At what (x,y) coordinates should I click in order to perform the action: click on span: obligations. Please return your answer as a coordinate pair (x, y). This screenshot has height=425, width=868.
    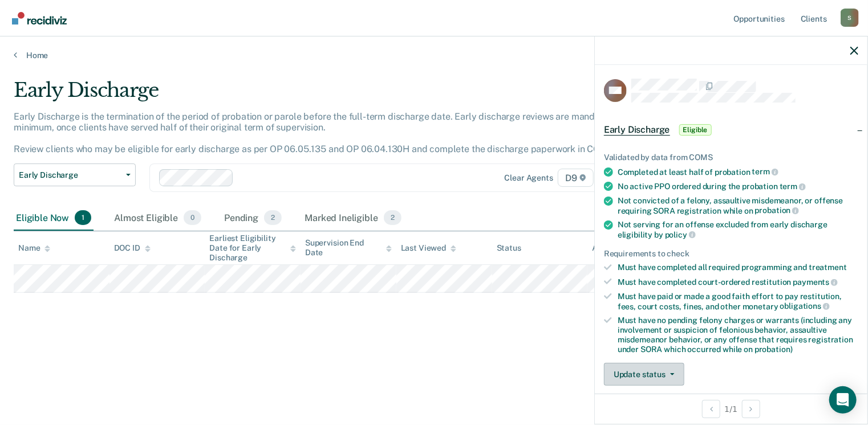
    Looking at the image, I should click on (805, 306).